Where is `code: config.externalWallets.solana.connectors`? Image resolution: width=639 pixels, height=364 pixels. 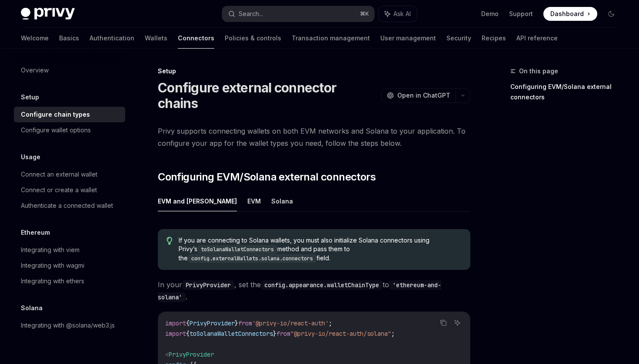
code: config.externalWallets.solana.connectors is located at coordinates (252, 259).